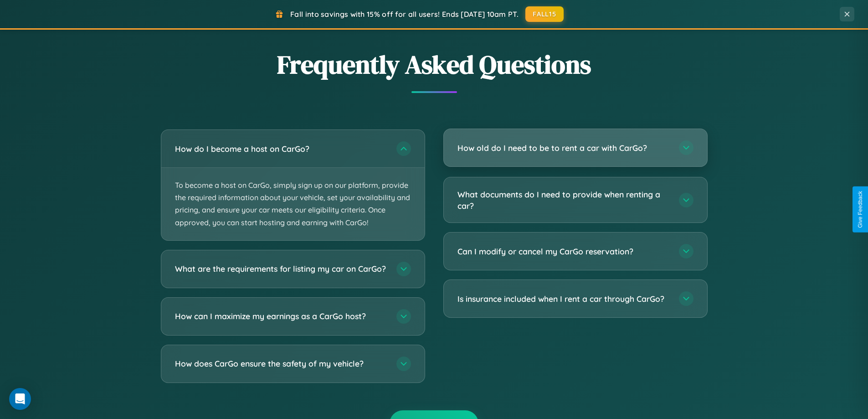  Describe the element at coordinates (563, 298) in the screenshot. I see `h3: Is insurance included when I rent a car through CarGo?` at that location.